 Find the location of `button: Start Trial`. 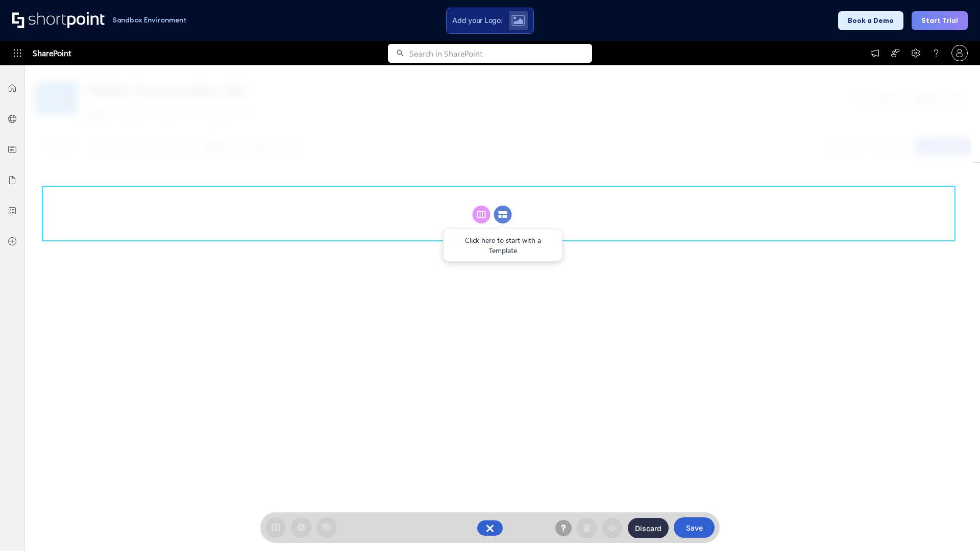

button: Start Trial is located at coordinates (940, 20).